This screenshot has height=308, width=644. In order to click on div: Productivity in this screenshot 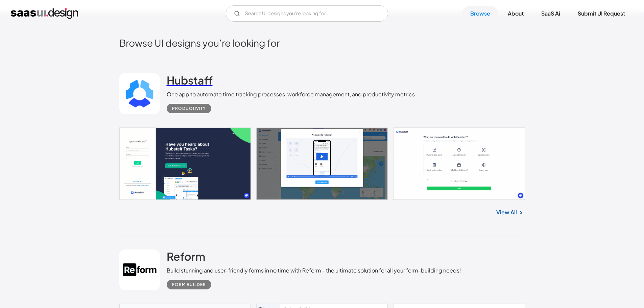, I will do `click(189, 108)`.